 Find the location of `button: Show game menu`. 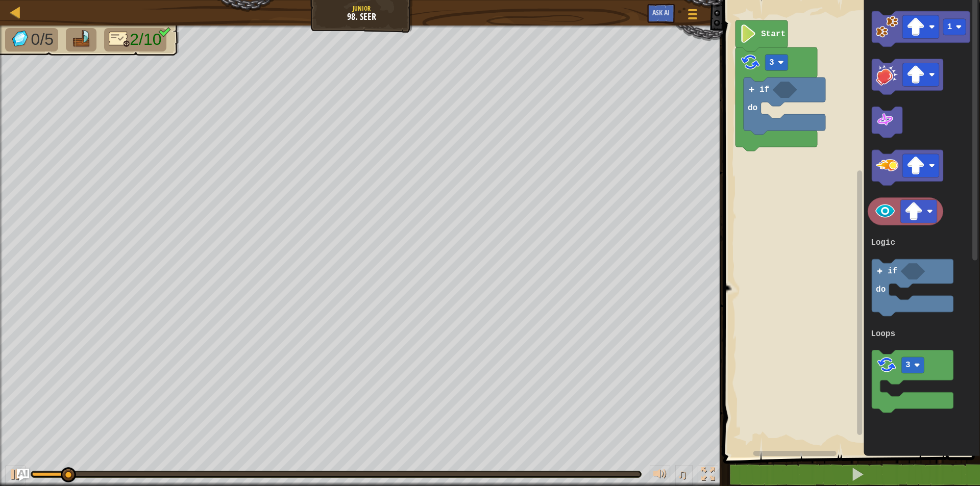

button: Show game menu is located at coordinates (692, 16).